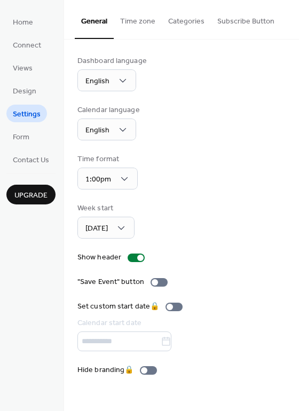  What do you see at coordinates (31, 194) in the screenshot?
I see `button: Upgrade` at bounding box center [31, 194].